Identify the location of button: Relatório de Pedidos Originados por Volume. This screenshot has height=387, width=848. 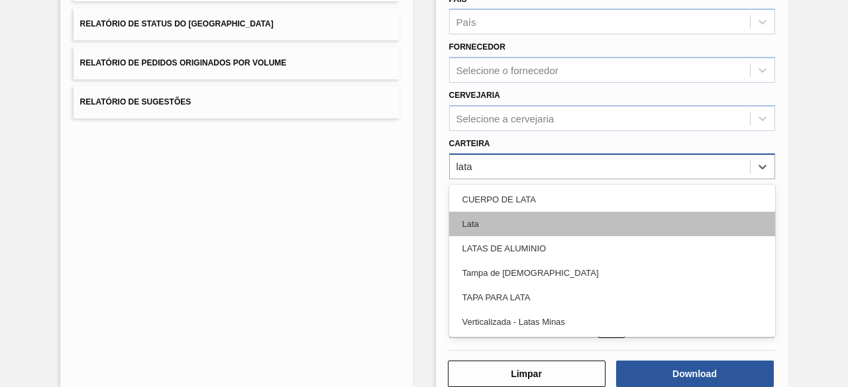
(236, 63).